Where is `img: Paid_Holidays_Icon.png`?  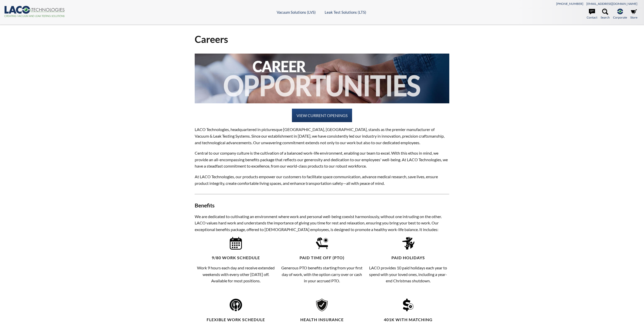
img: Paid_Holidays_Icon.png is located at coordinates (408, 243).